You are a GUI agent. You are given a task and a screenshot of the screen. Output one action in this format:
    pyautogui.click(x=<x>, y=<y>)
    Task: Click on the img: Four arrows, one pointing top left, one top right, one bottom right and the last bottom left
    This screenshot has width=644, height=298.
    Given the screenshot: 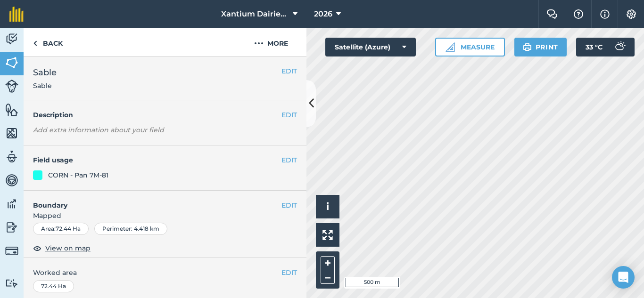 What is the action you would take?
    pyautogui.click(x=328, y=235)
    